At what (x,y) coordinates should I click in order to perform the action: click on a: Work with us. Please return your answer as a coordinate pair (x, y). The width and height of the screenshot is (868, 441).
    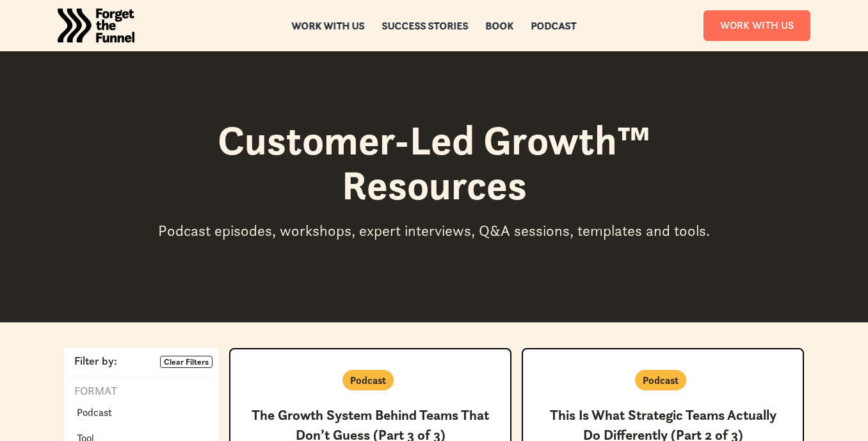
    Looking at the image, I should click on (328, 26).